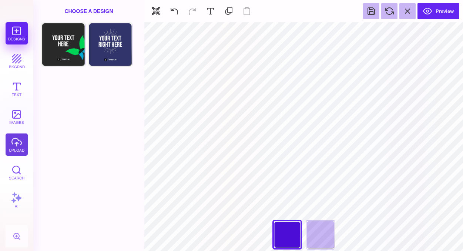 The height and width of the screenshot is (251, 463). Describe the element at coordinates (17, 117) in the screenshot. I see `button: images` at that location.